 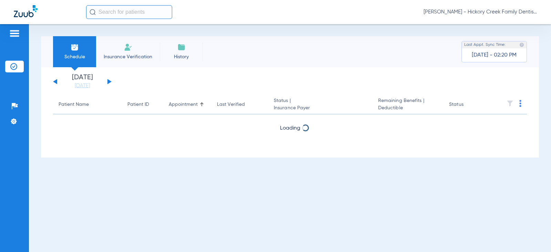 What do you see at coordinates (320, 108) in the screenshot?
I see `span: Insurance Payer` at bounding box center [320, 108].